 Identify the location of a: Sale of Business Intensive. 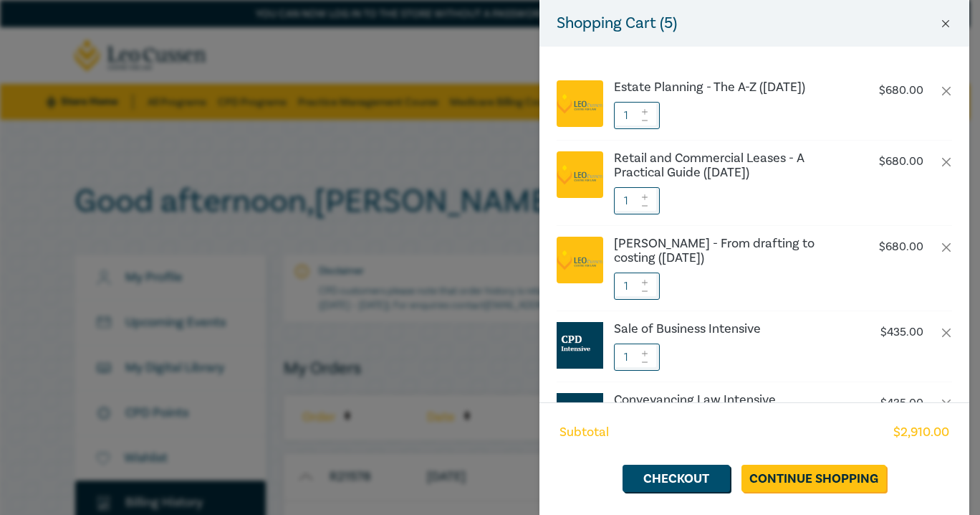
(733, 329).